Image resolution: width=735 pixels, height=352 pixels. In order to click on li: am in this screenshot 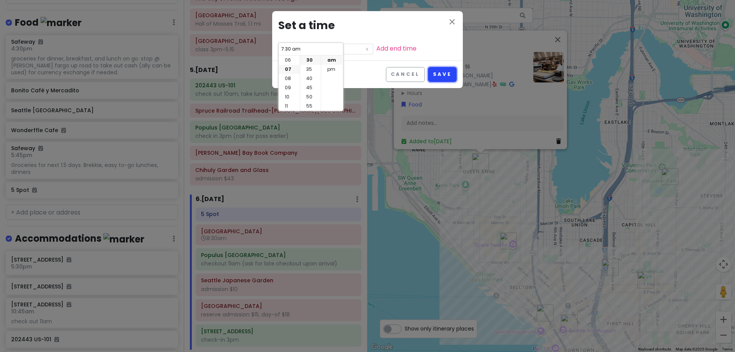, I will do `click(331, 60)`.